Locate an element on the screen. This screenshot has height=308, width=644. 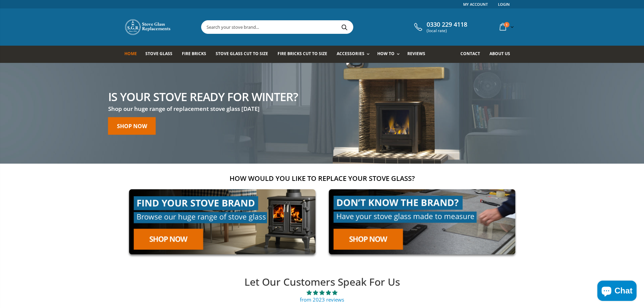
a: Reviews is located at coordinates (419, 54).